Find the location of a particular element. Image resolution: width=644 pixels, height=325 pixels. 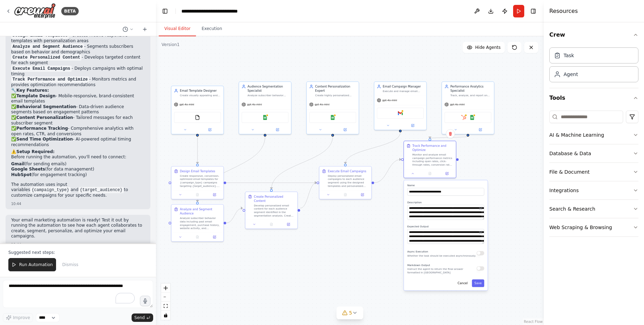

div: Track Performance and OptimizeMonitor and analyze email campaign performance metrics including op... is located at coordinates (430, 159).